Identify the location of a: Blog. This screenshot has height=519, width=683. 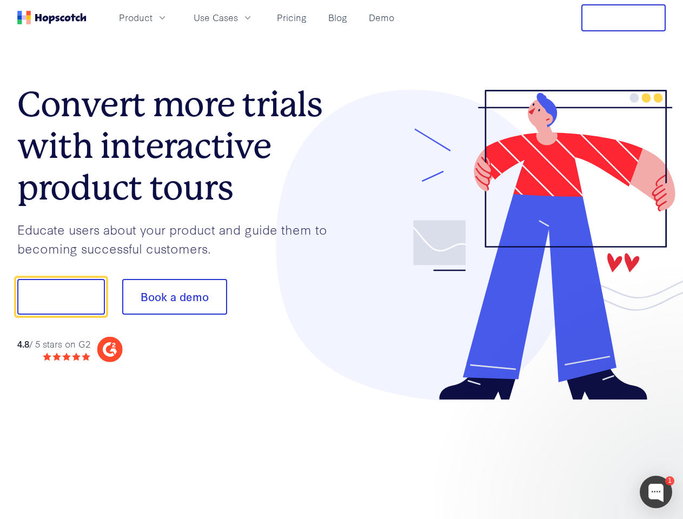
(338, 17).